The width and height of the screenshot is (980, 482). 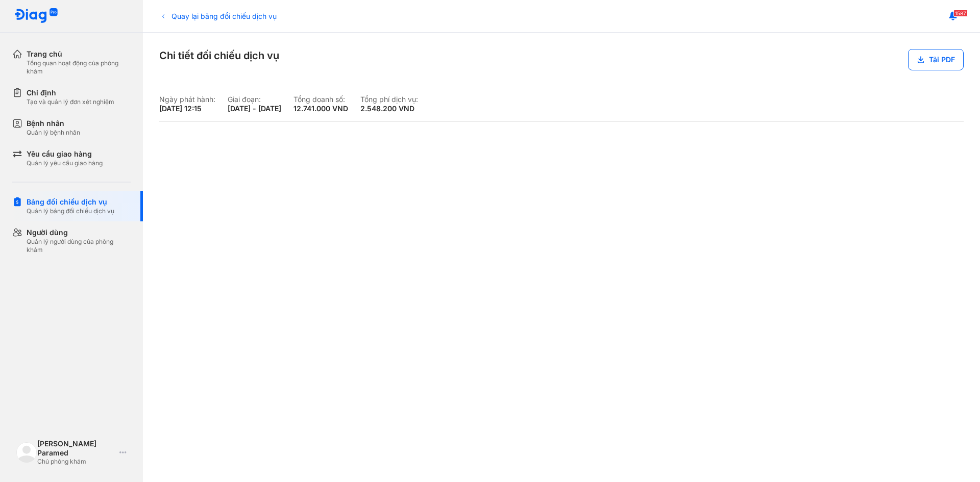 What do you see at coordinates (187, 100) in the screenshot?
I see `div: Ngày phát hành:` at bounding box center [187, 100].